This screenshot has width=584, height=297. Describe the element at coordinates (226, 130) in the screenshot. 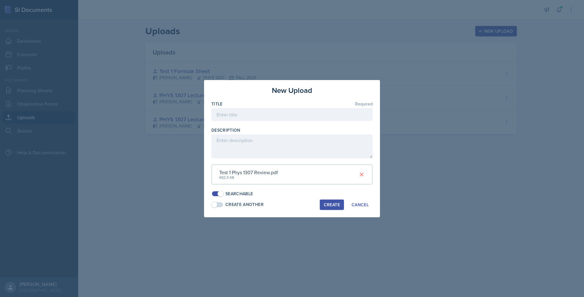

I see `label: Description` at that location.